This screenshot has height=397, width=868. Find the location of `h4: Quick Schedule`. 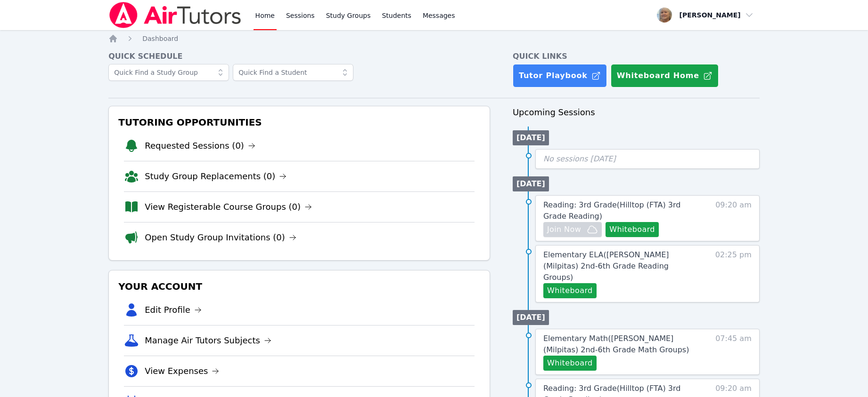

h4: Quick Schedule is located at coordinates (299, 56).